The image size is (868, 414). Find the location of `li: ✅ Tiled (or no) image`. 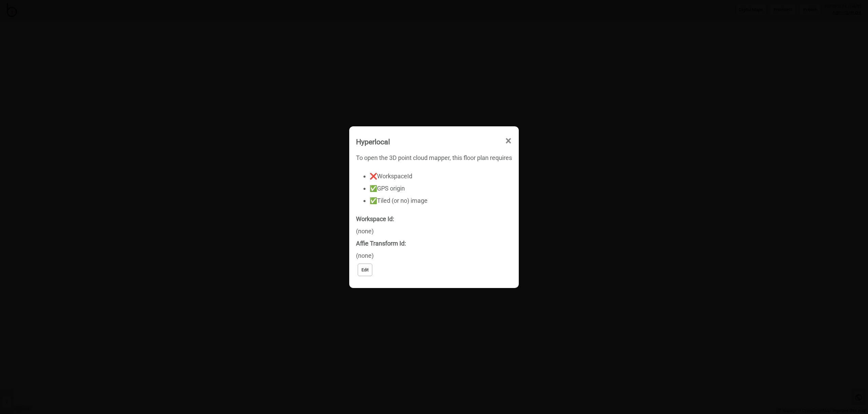

li: ✅ Tiled (or no) image is located at coordinates (441, 200).